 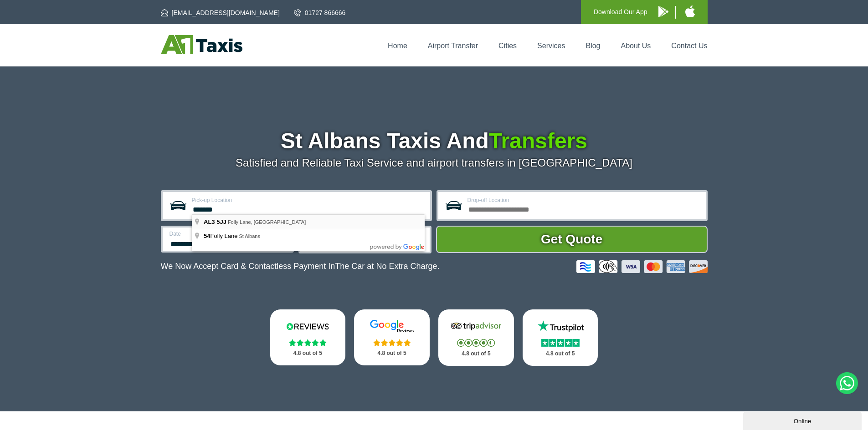 I want to click on img: A1 Taxis St Albans LTD, so click(x=201, y=45).